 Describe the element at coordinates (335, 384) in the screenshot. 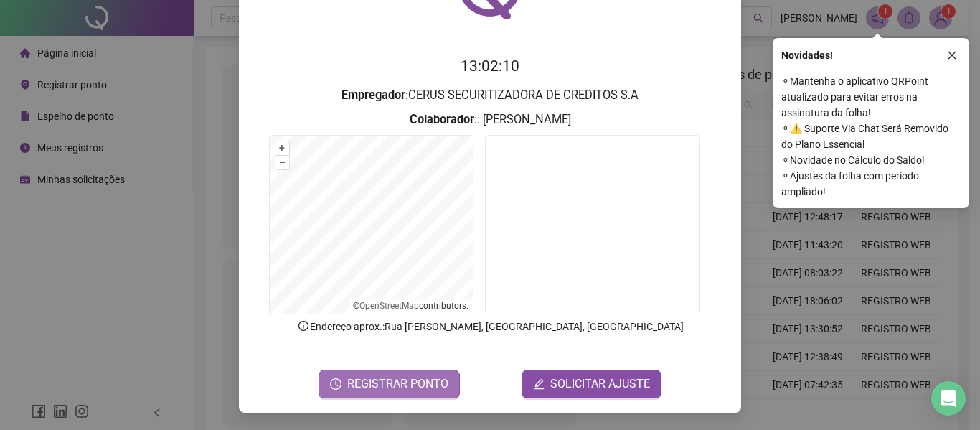

I see `span: clock-circle` at that location.